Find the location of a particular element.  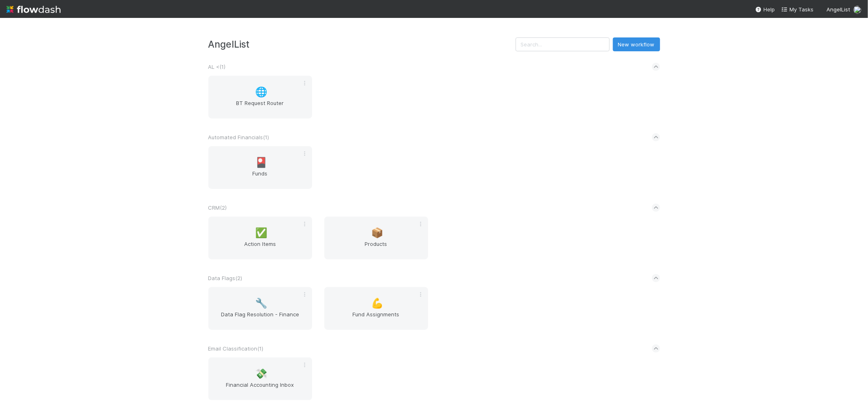

a: My Tasks is located at coordinates (797, 9).